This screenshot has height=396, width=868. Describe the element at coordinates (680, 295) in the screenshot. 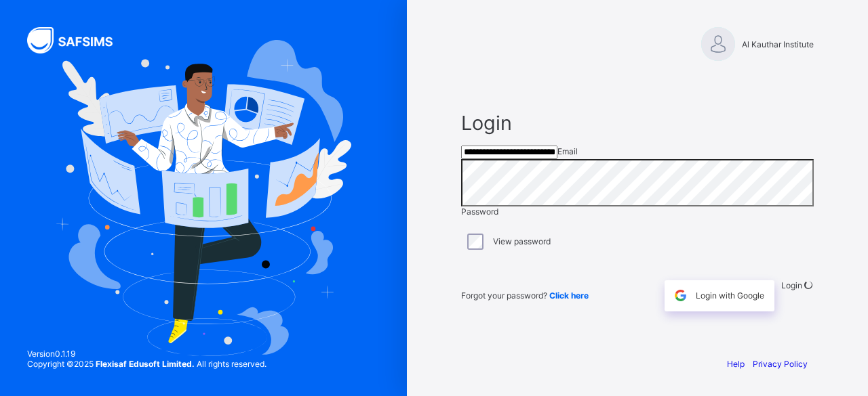

I see `img: google.396cfc9801f0270233282035f929180a.svg` at that location.